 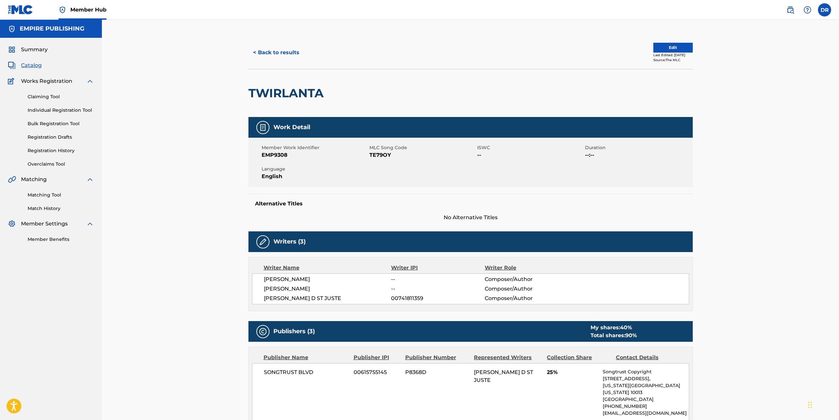 I want to click on a: Bulk Registration Tool, so click(x=61, y=124).